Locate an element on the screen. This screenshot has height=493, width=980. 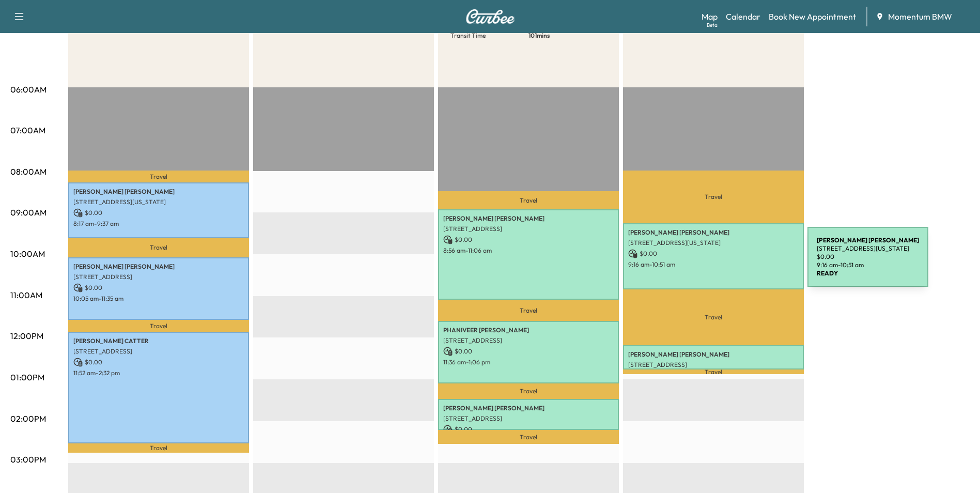
a: Calendar is located at coordinates (743, 17).